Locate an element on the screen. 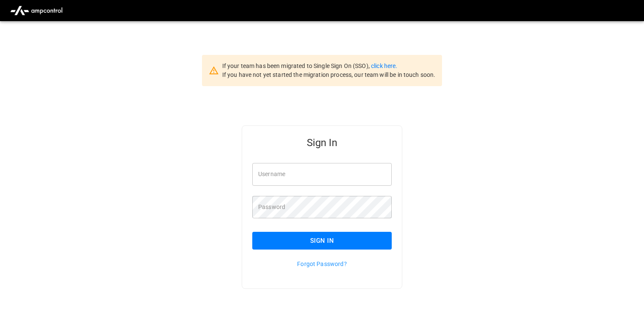 The height and width of the screenshot is (334, 644). a: click here. is located at coordinates (384, 66).